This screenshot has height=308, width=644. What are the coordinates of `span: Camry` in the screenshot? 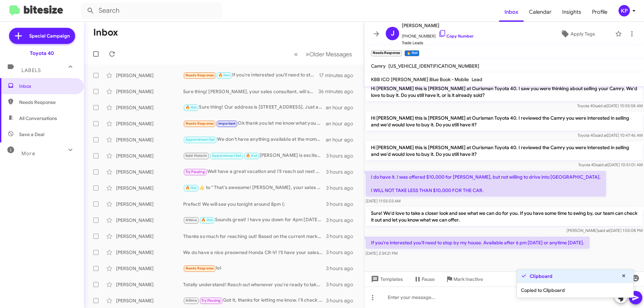 It's located at (378, 66).